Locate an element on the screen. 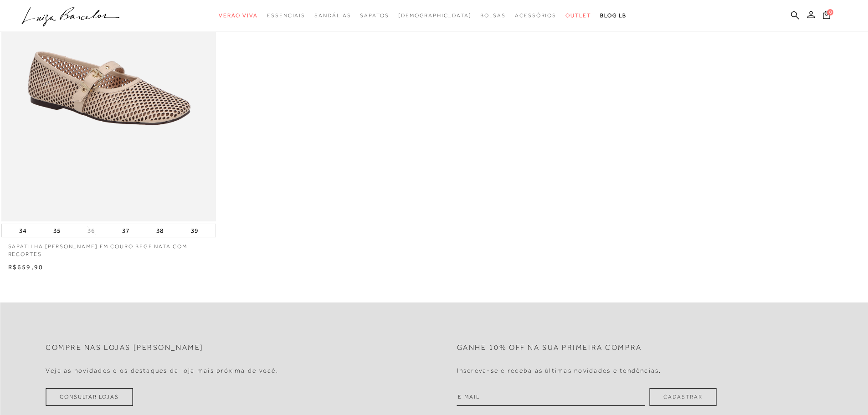  button: 34 is located at coordinates (22, 231).